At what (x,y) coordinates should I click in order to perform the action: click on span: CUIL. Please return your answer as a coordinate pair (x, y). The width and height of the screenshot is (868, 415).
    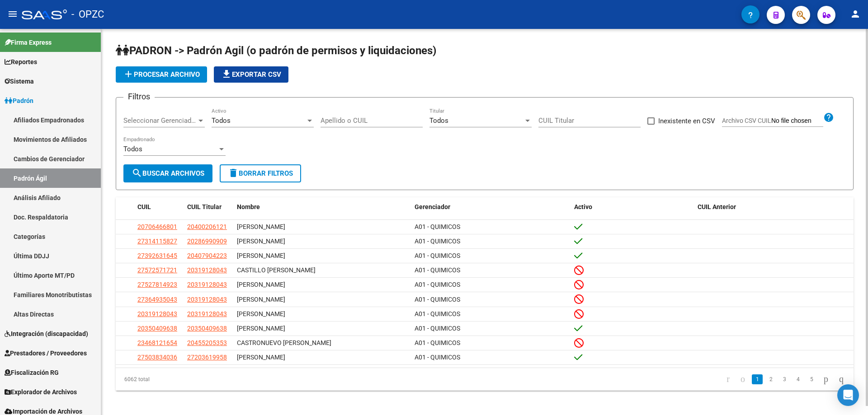
    Looking at the image, I should click on (145, 207).